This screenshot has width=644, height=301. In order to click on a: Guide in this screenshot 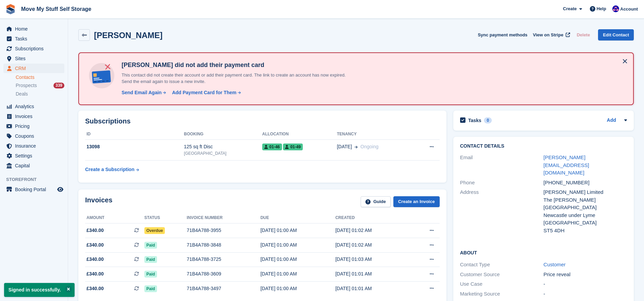, I will do `click(376, 202)`.